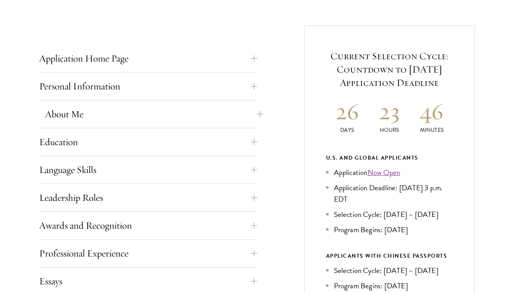 The width and height of the screenshot is (514, 293). I want to click on h2: 23, so click(390, 111).